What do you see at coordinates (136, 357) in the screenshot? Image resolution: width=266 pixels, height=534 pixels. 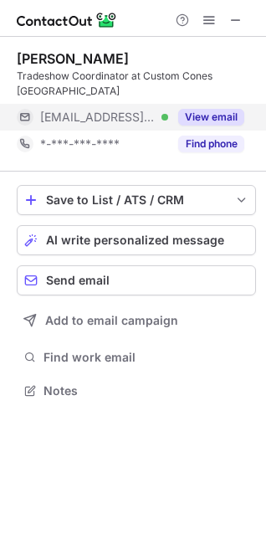 I see `button: Find work email` at bounding box center [136, 357].